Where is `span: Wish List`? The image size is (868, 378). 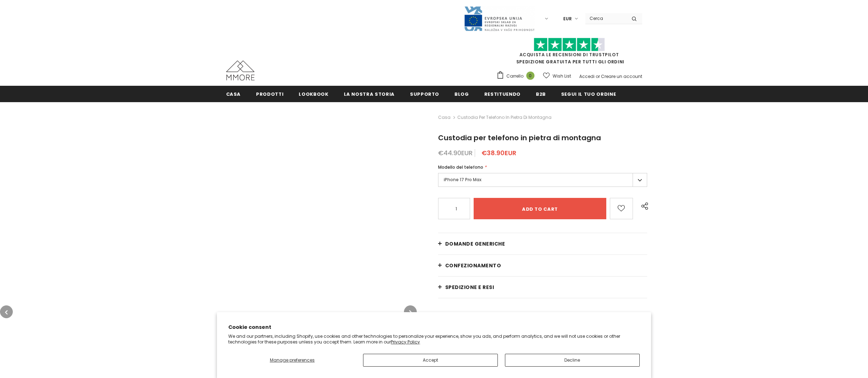 span: Wish List is located at coordinates (562, 76).